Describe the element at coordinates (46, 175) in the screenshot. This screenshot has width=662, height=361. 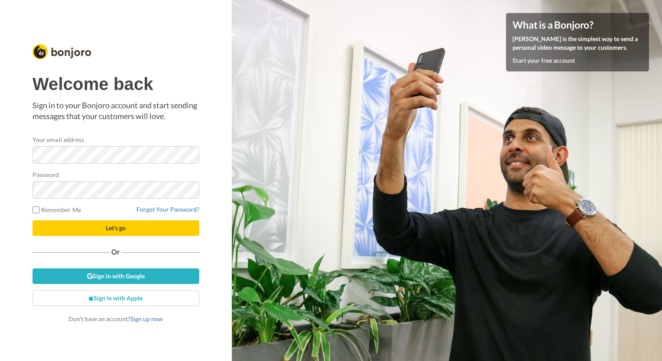
I see `label: Password` at that location.